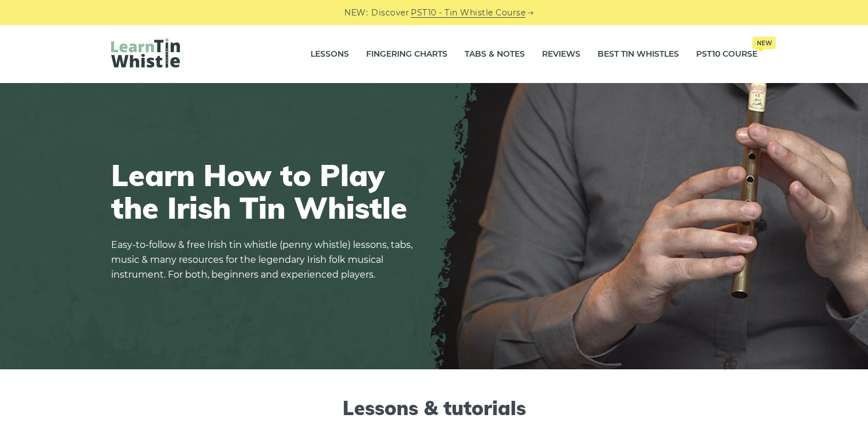 The image size is (868, 430). What do you see at coordinates (146, 53) in the screenshot?
I see `img: LearnTinWhistle.com` at bounding box center [146, 53].